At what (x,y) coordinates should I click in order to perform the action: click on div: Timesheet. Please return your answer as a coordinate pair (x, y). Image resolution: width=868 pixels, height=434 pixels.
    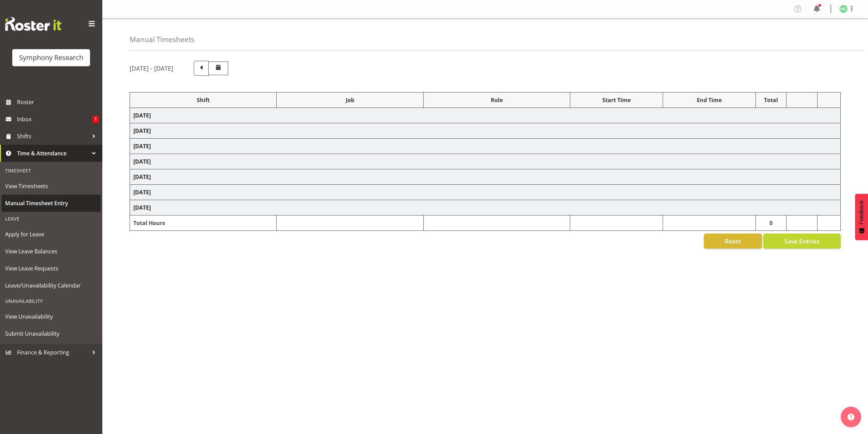
    Looking at the image, I should click on (51, 170).